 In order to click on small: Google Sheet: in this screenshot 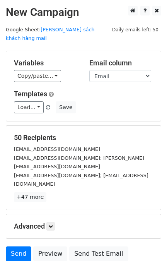, I will do `click(50, 34)`.